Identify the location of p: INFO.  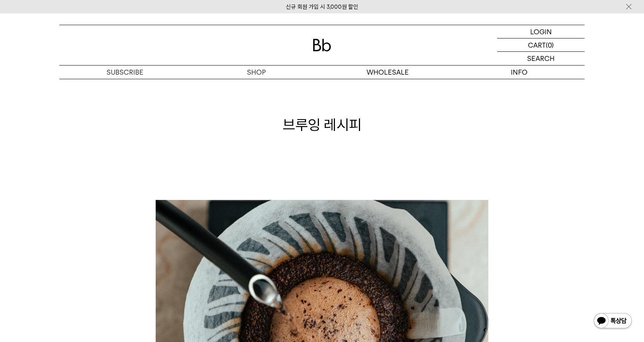
(519, 72).